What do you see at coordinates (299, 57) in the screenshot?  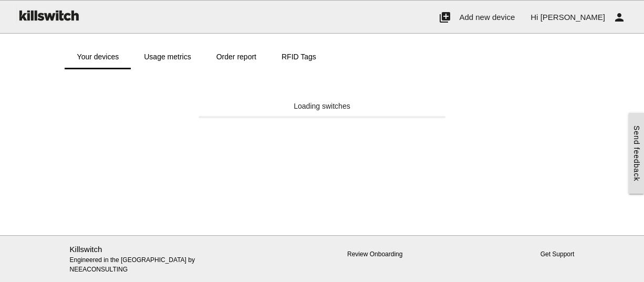 I see `a: RFID Tags` at bounding box center [299, 57].